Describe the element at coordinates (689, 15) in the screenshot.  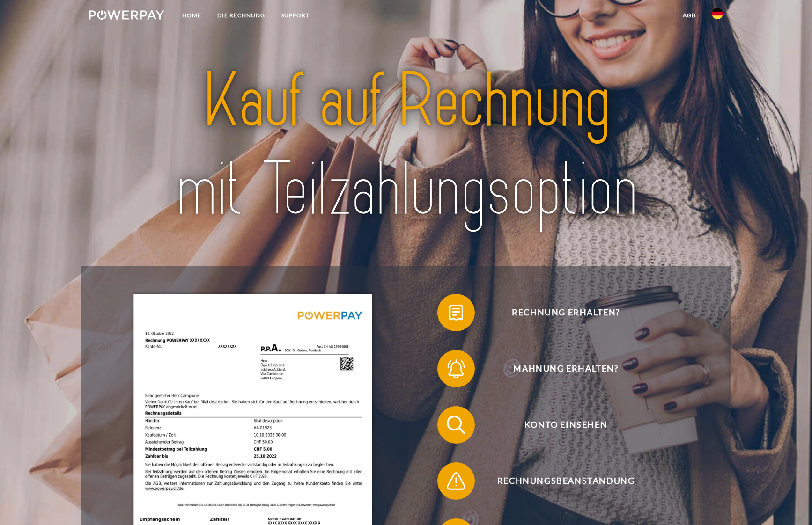
I see `a: agb` at that location.